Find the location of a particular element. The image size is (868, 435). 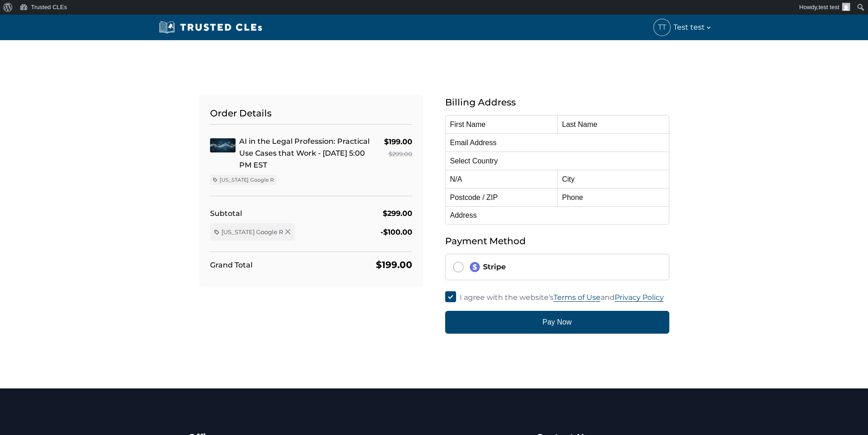

input: First Name is located at coordinates (502, 124).